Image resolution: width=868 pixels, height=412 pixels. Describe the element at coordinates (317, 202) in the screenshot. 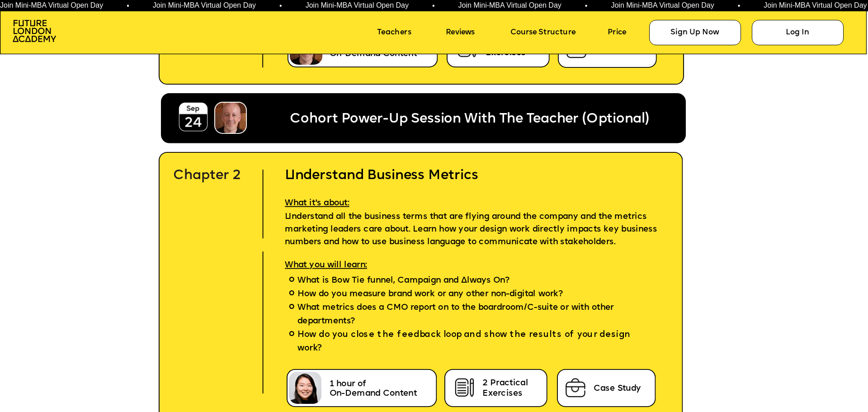

I see `span: What it's about:` at that location.